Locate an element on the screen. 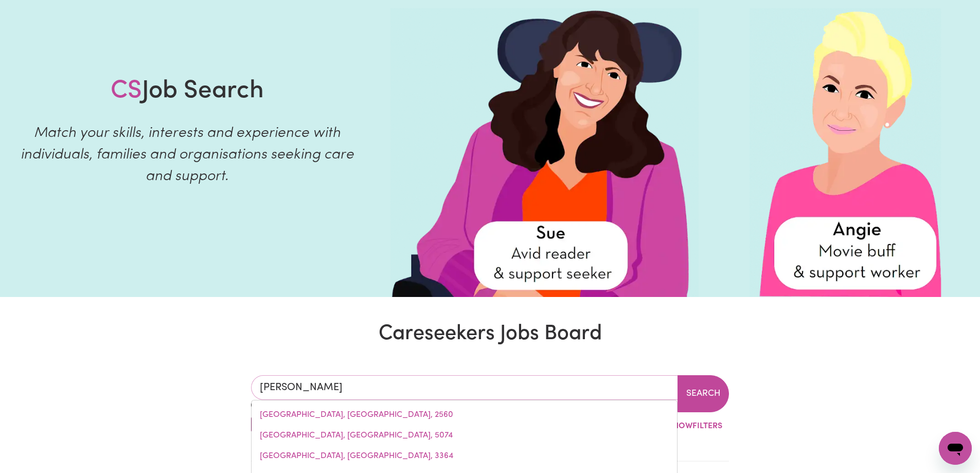 This screenshot has width=980, height=473. a: CAMPBELLTOWN, New South Wales, 2560 is located at coordinates (464, 415).